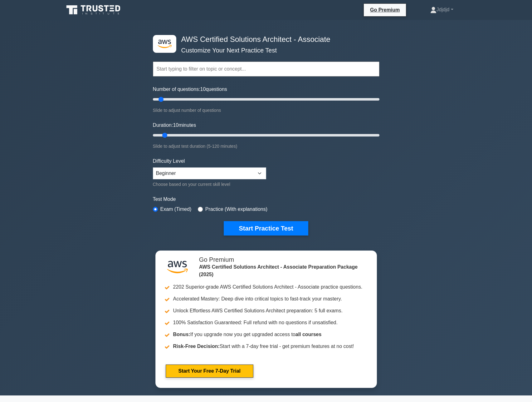 Image resolution: width=532 pixels, height=402 pixels. What do you see at coordinates (266, 110) in the screenshot?
I see `div: Slide to adjust number of questions` at bounding box center [266, 110].